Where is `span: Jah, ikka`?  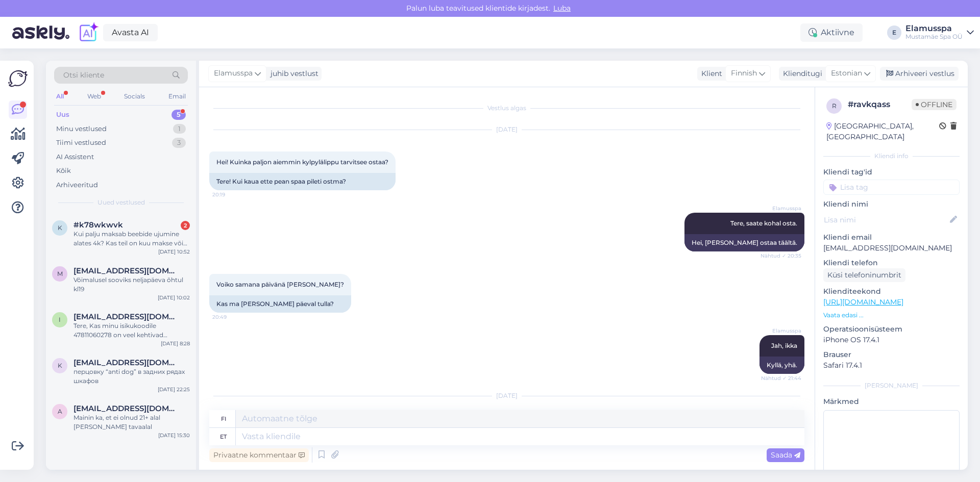 span: Jah, ikka is located at coordinates (784, 345).